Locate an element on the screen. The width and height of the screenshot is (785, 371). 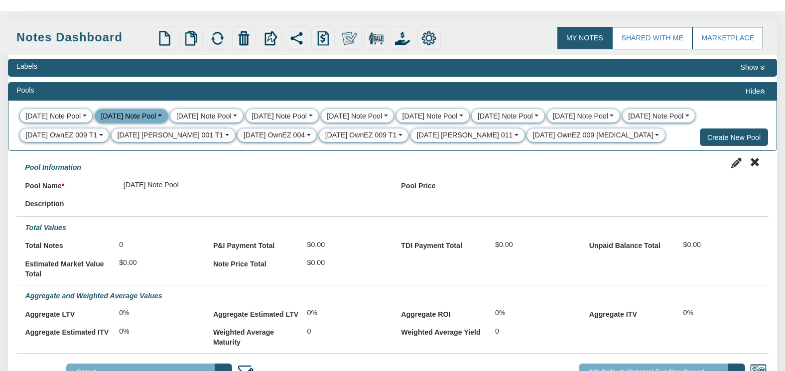
label: TDI Payment Total is located at coordinates (443, 243).